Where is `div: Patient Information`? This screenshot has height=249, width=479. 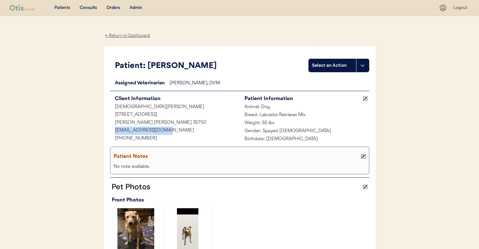
div: Patient Information is located at coordinates (303, 99).